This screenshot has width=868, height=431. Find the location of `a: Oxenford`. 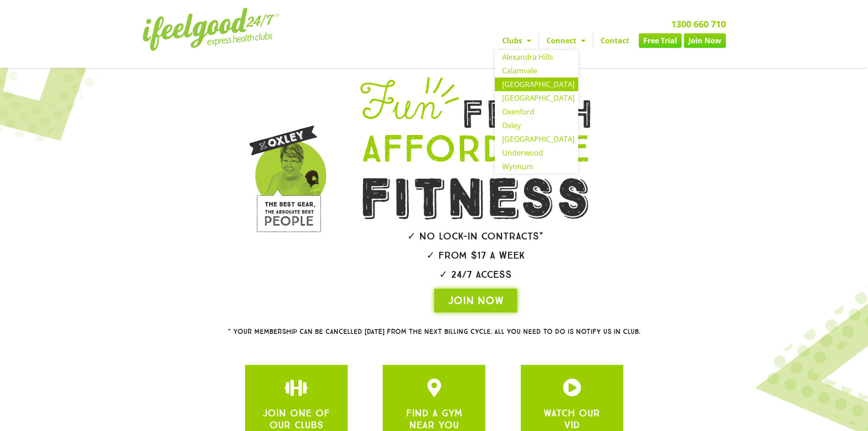

a: Oxenford is located at coordinates (537, 111).